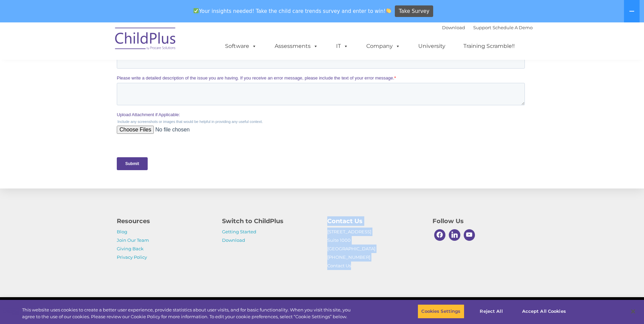 This screenshot has height=324, width=644. Describe the element at coordinates (219, 70) in the screenshot. I see `span: Phone number` at that location.